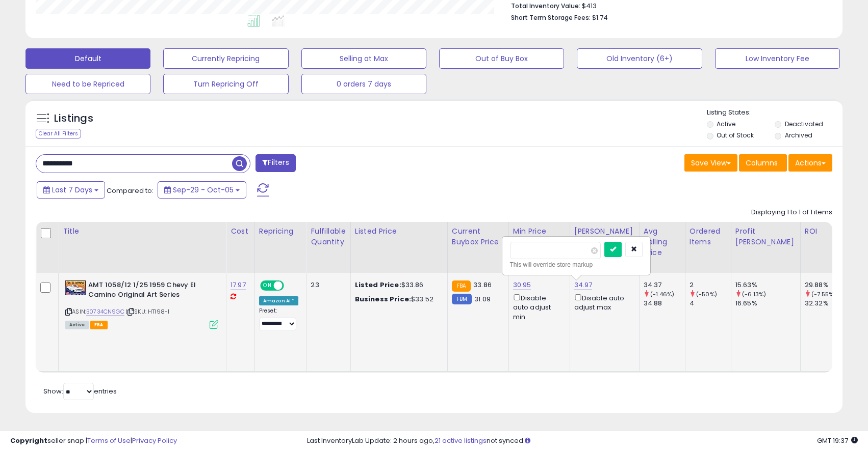 This screenshot has width=868, height=451. Describe the element at coordinates (709, 304) in the screenshot. I see `div: 4` at that location.